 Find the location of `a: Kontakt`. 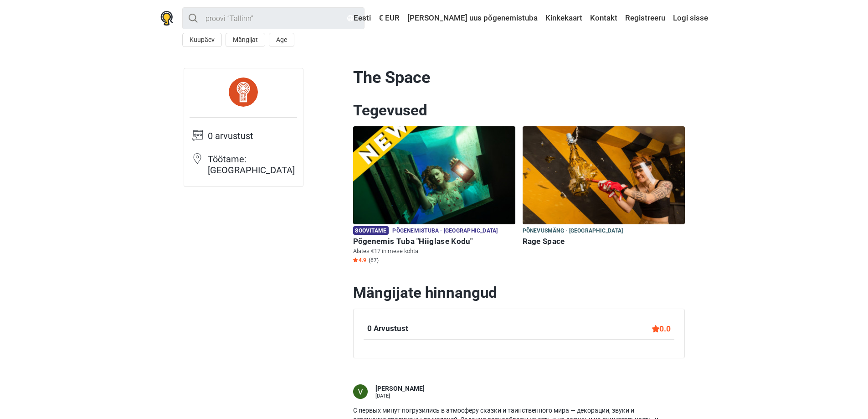

a: Kontakt is located at coordinates (603, 18).